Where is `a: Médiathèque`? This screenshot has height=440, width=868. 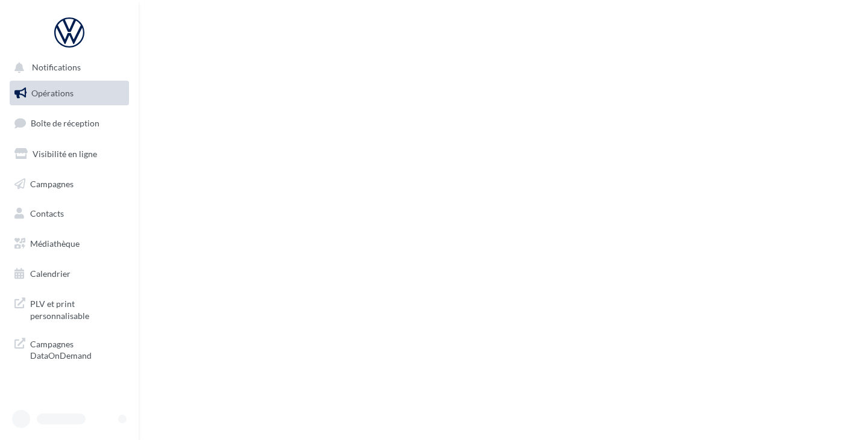 a: Médiathèque is located at coordinates (69, 244).